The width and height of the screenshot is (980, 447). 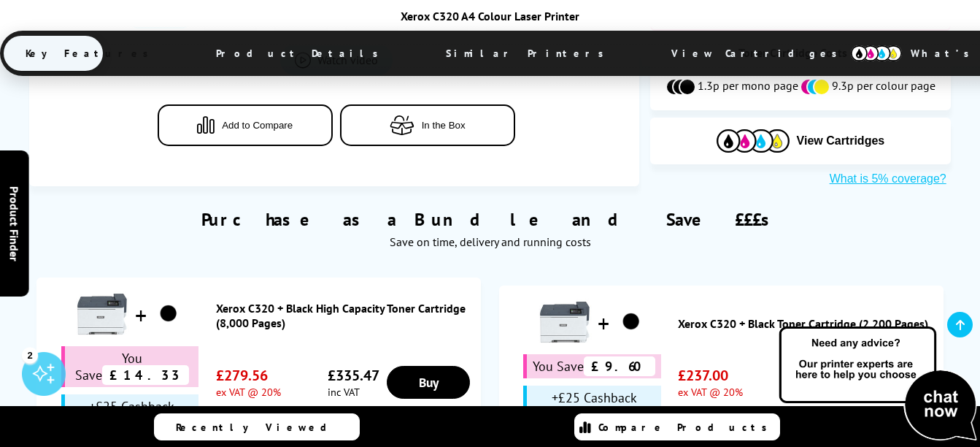 What do you see at coordinates (428, 125) in the screenshot?
I see `button: In the Box` at bounding box center [428, 125].